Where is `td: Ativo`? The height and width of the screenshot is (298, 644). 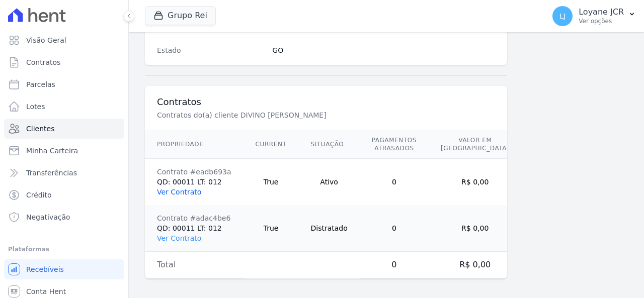 td: Ativo is located at coordinates (328, 183).